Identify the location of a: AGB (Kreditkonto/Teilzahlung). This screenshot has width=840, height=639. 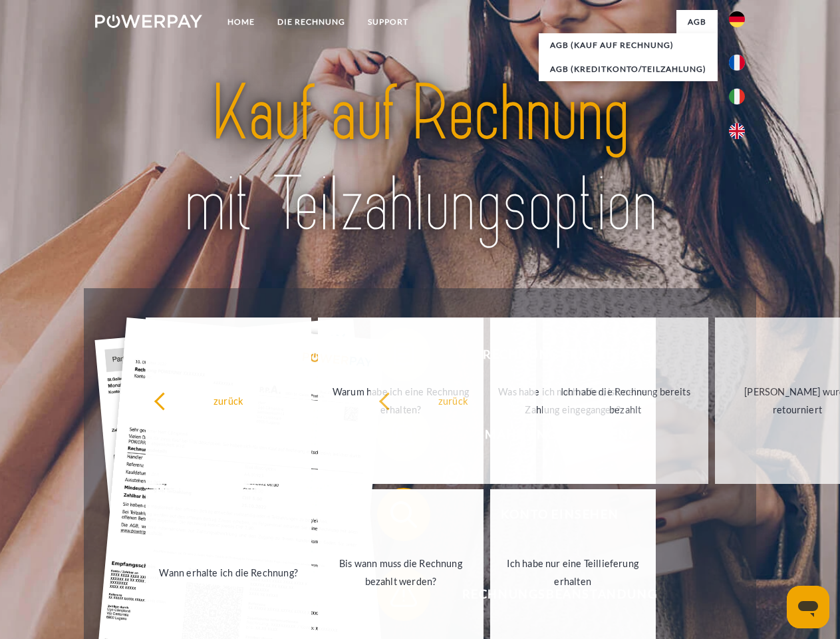
(628, 70).